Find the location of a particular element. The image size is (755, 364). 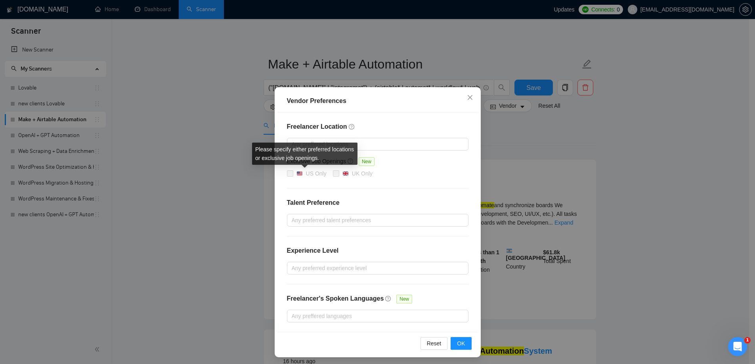

button: OK is located at coordinates (461, 343).